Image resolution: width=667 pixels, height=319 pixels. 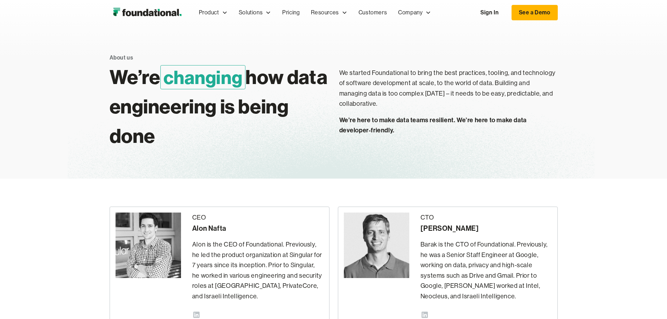 I want to click on a: Pricing, so click(x=291, y=13).